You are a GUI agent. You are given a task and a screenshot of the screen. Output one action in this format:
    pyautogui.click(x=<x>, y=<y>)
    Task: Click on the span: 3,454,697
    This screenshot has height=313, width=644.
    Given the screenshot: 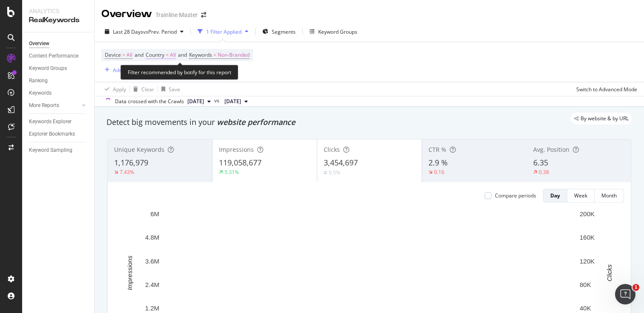 What is the action you would take?
    pyautogui.click(x=341, y=162)
    